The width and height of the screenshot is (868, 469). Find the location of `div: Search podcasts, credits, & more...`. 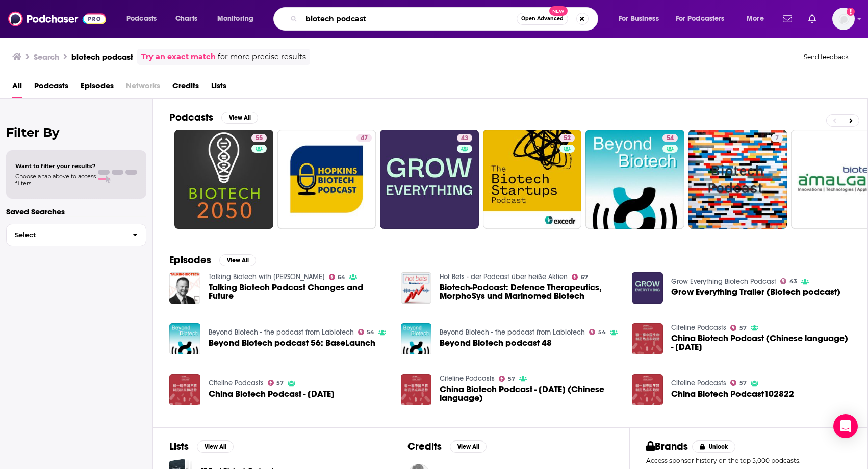

div: Search podcasts, credits, & more... is located at coordinates (445, 19).